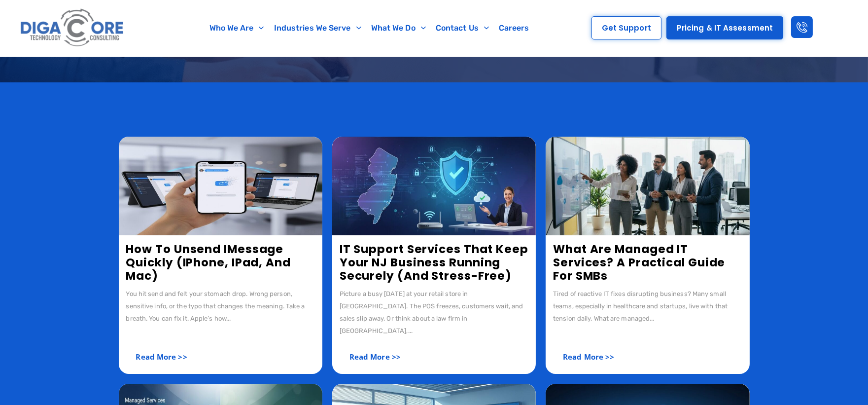 The width and height of the screenshot is (868, 405). I want to click on a: Who We Are, so click(237, 28).